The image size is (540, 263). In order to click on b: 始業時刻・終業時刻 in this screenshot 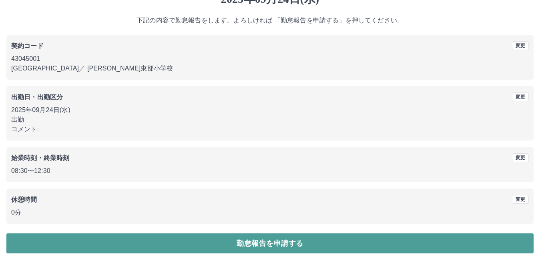, I will do `click(40, 158)`.